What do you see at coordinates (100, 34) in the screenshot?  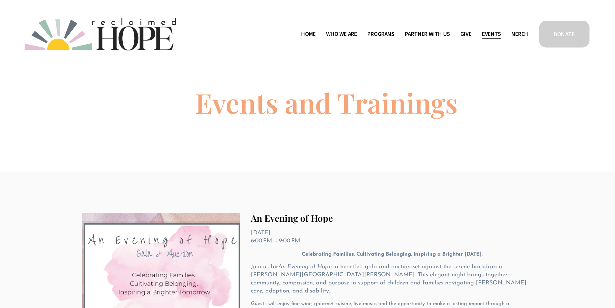 I see `img: Reclaimed Hope Initiative` at bounding box center [100, 34].